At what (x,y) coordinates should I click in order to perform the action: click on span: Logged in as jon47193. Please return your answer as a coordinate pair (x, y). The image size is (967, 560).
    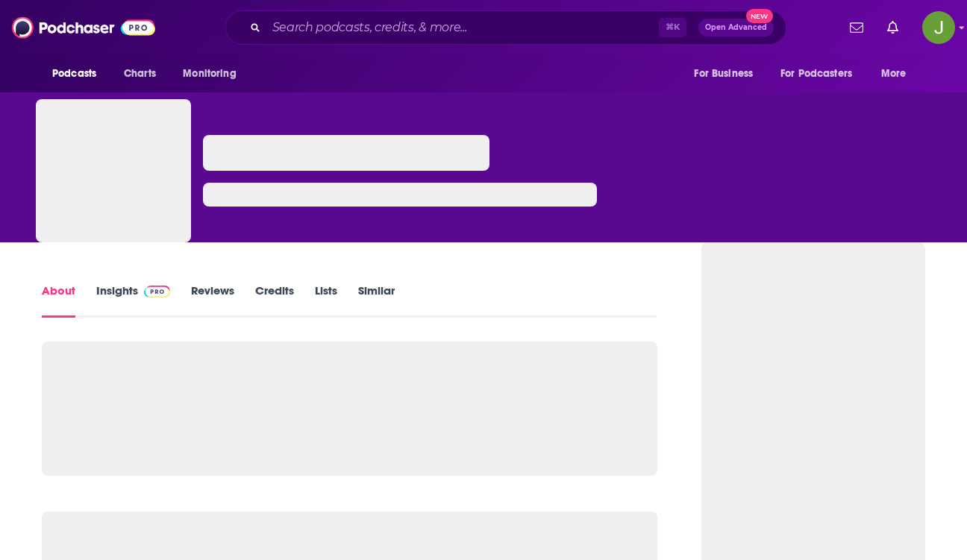
    Looking at the image, I should click on (938, 27).